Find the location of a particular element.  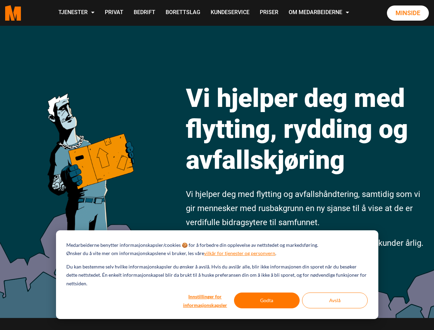

p: Ønsker du å vite mer om informasjonskapslene vi bruker, les våre . is located at coordinates (171, 253).